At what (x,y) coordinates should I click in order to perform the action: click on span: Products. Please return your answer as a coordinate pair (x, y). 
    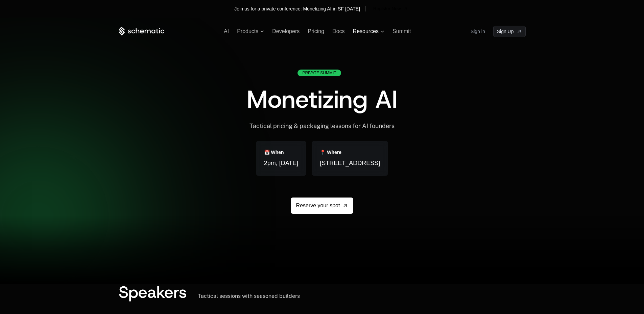
    Looking at the image, I should click on (248, 32).